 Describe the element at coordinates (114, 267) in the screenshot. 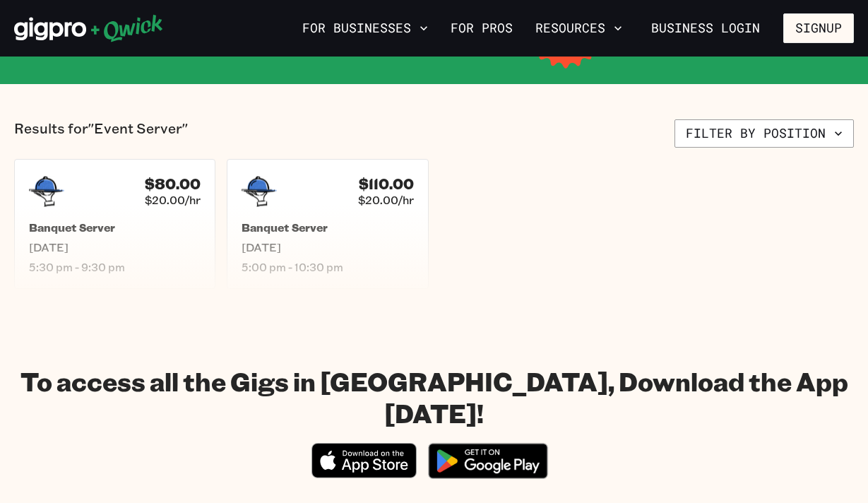

I see `span: 5:30 pm - 9:30 pm` at that location.